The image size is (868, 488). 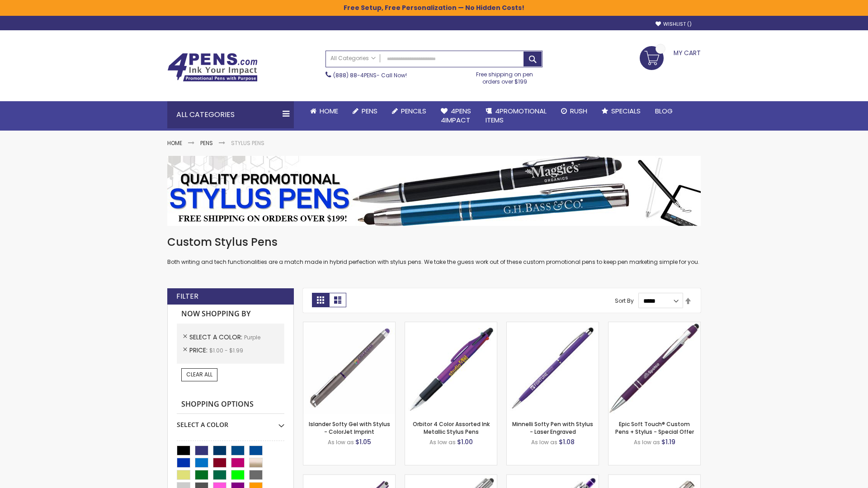 I want to click on span: $1.08, so click(x=566, y=442).